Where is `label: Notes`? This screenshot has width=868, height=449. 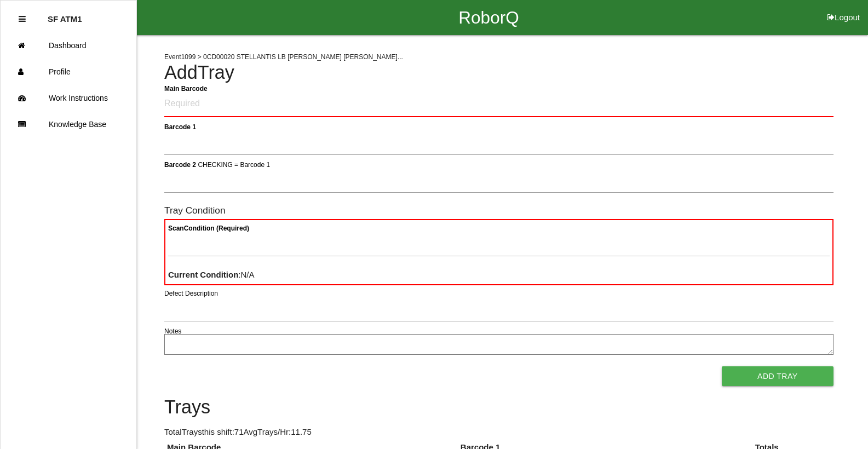 label: Notes is located at coordinates (172, 331).